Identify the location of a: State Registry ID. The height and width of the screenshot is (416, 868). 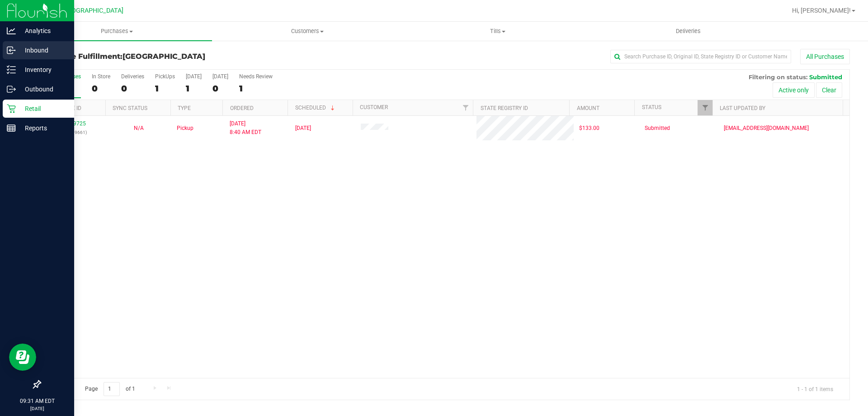
(504, 108).